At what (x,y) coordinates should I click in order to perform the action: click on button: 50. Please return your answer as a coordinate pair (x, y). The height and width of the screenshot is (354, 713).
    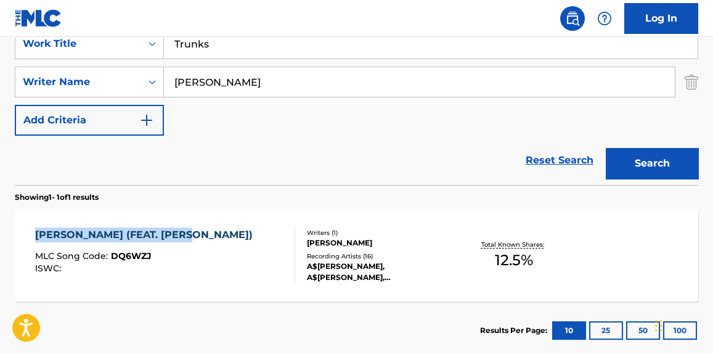
    Looking at the image, I should click on (643, 330).